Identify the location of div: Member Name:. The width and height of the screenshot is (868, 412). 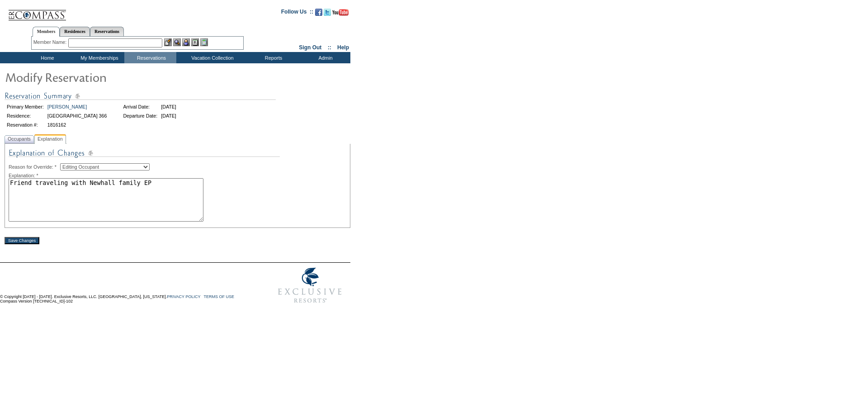
(50, 42).